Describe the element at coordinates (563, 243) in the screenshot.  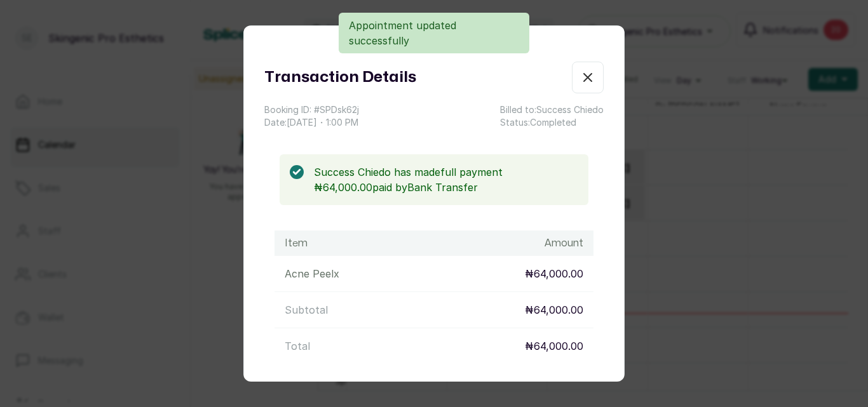
I see `h1: Amount` at that location.